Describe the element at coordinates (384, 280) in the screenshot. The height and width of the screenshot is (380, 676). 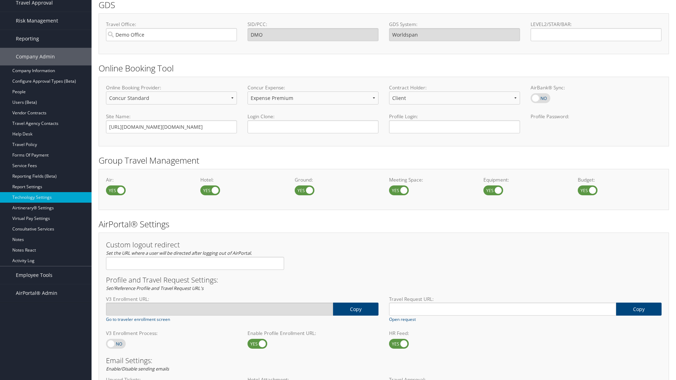
I see `h3: Profile and Travel Request Settings:` at that location.